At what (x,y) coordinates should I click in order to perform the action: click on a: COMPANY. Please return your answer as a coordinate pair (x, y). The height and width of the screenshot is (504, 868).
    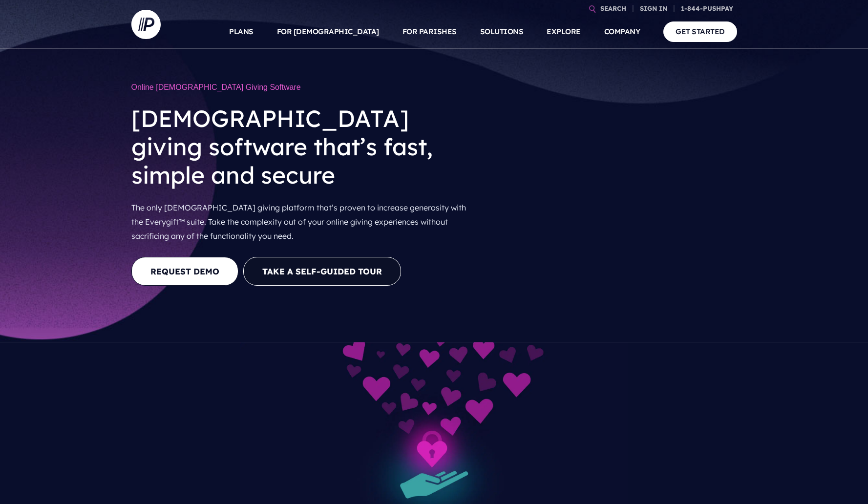
    Looking at the image, I should click on (623, 32).